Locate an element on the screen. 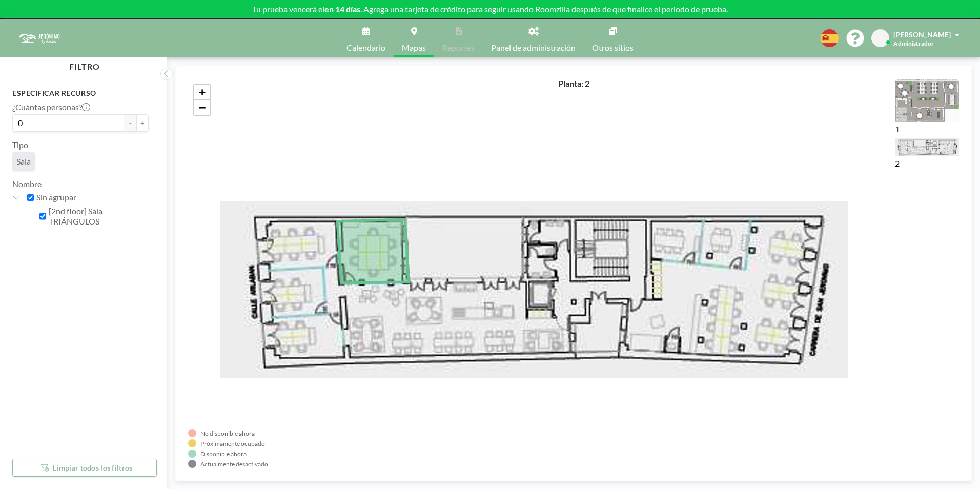 The width and height of the screenshot is (980, 489). label: 1 is located at coordinates (897, 129).